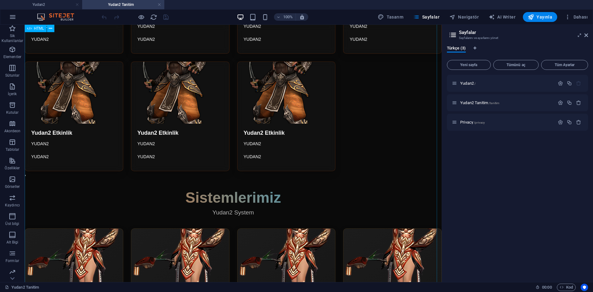  Describe the element at coordinates (493, 103) in the screenshot. I see `span: /tanitim` at that location.